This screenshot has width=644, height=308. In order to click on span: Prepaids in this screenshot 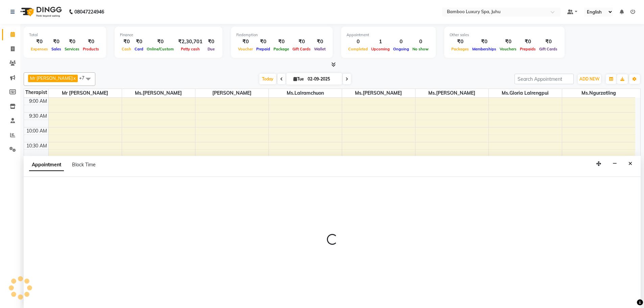, I will do `click(528, 49)`.